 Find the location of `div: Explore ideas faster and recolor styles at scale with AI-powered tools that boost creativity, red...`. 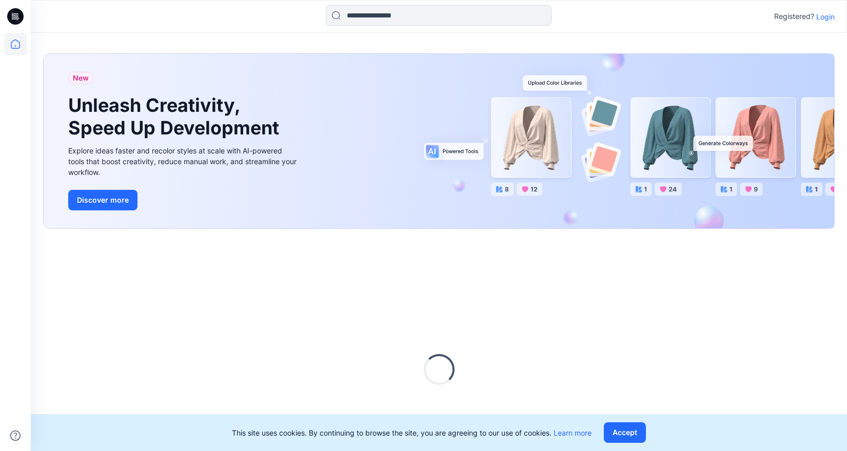

div: Explore ideas faster and recolor styles at scale with AI-powered tools that boost creativity, red... is located at coordinates (184, 161).